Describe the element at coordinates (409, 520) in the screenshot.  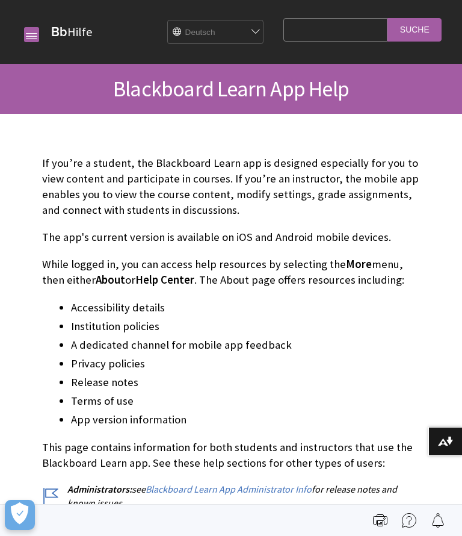
I see `img: More help` at that location.